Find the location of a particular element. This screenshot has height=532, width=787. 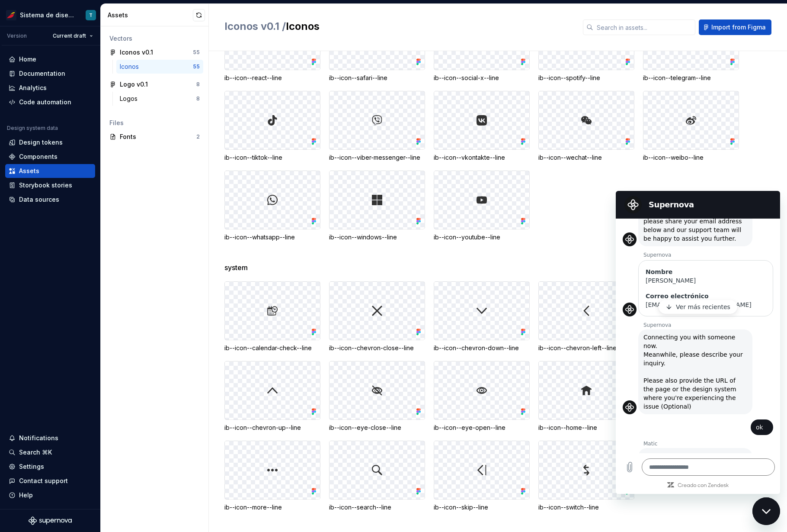

div: ib--icon--tiktok--line is located at coordinates (272, 157).